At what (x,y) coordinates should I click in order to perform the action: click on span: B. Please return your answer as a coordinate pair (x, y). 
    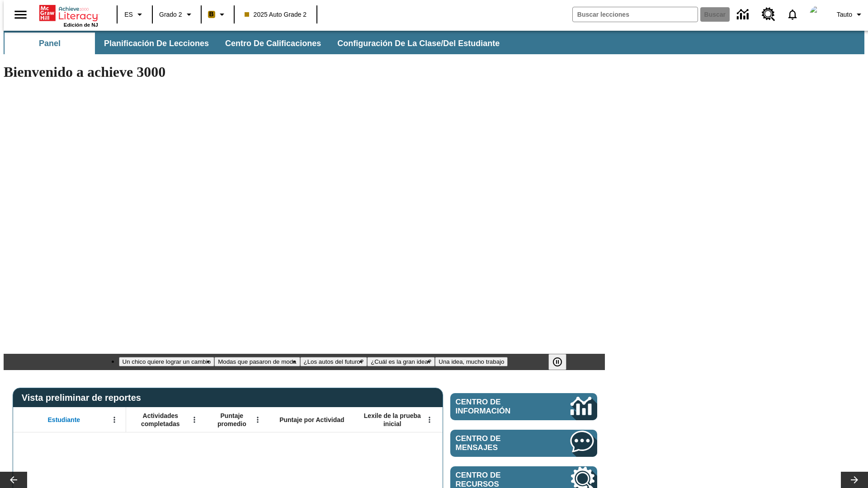
    Looking at the image, I should click on (212, 14).